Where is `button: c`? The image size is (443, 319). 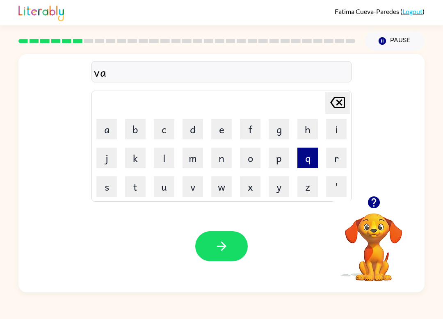
button: c is located at coordinates (164, 129).